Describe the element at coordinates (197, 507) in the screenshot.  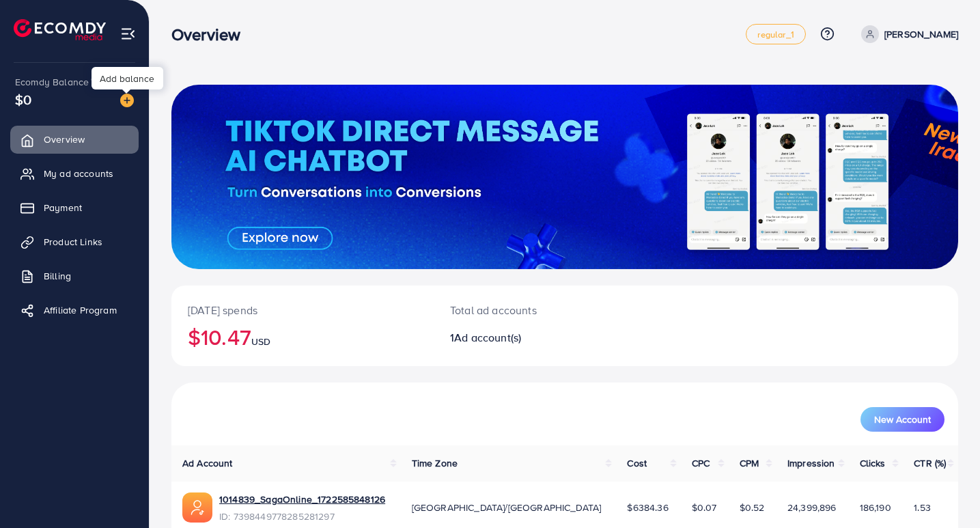
I see `img: ic-ads-acc.e4c84228.svg` at that location.